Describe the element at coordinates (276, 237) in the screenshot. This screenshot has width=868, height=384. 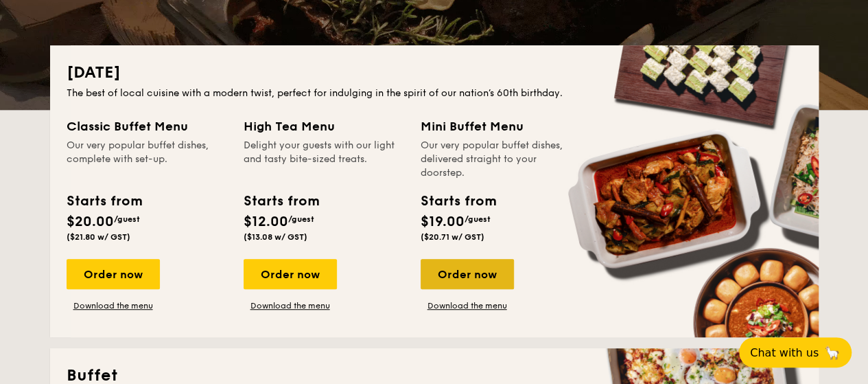
I see `span: ($13.08 w/ GST)` at that location.